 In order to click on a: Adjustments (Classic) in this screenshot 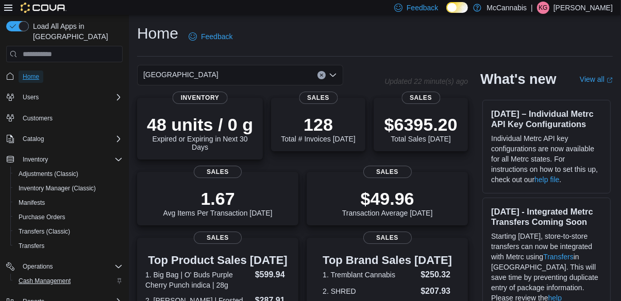, I will do `click(48, 174)`.